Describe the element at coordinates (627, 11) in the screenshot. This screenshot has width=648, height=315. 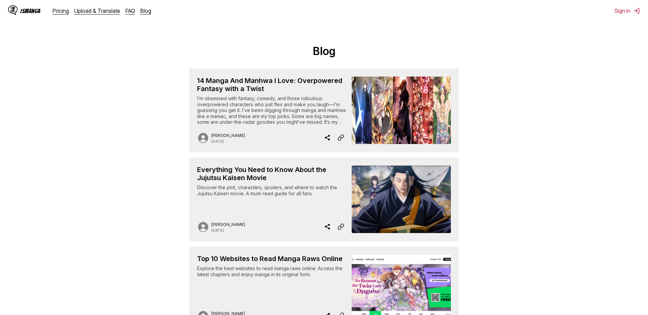
I see `button: Sign In` at that location.